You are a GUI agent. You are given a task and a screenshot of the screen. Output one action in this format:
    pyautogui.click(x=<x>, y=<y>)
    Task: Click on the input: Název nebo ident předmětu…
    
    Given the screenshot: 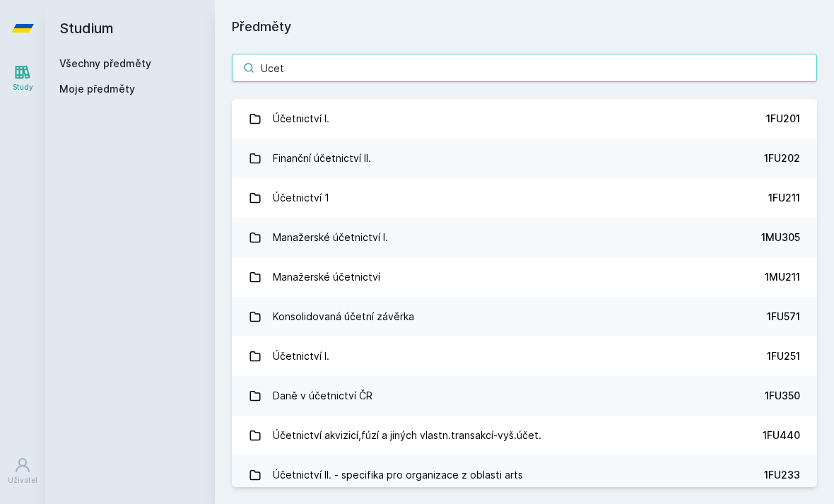 What is the action you would take?
    pyautogui.click(x=525, y=68)
    